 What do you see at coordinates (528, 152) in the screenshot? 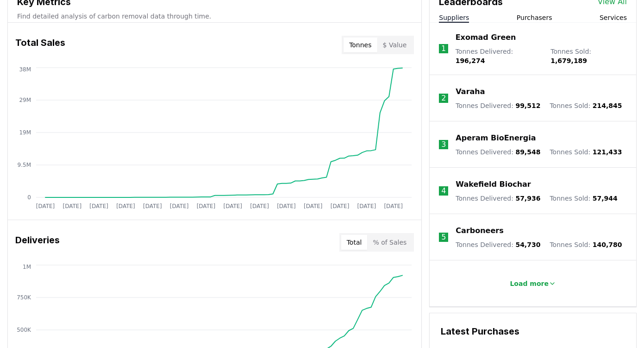
I see `span: 89,548` at bounding box center [528, 152].